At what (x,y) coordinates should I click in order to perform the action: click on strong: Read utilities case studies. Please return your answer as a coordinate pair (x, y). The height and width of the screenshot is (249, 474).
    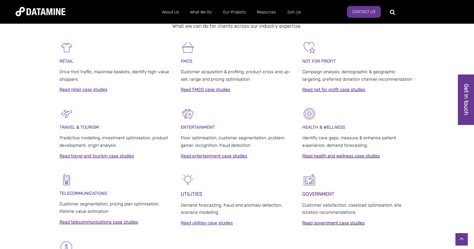
    Looking at the image, I should click on (206, 223).